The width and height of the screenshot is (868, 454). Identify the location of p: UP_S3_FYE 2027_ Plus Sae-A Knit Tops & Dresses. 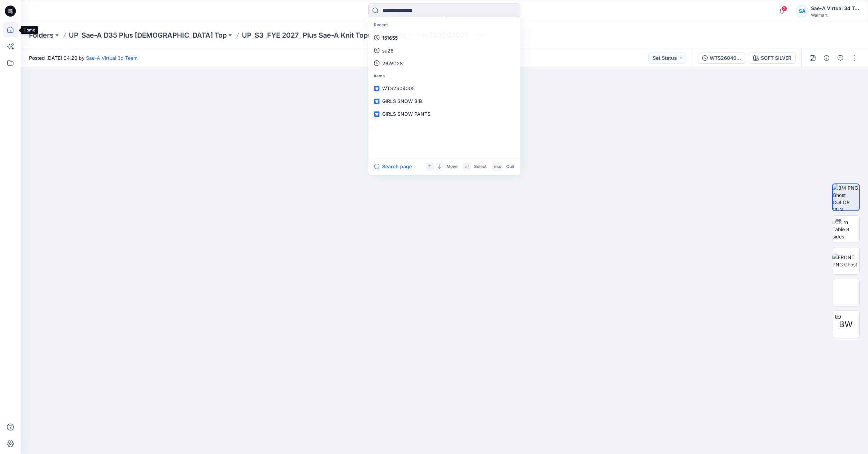
(324, 35).